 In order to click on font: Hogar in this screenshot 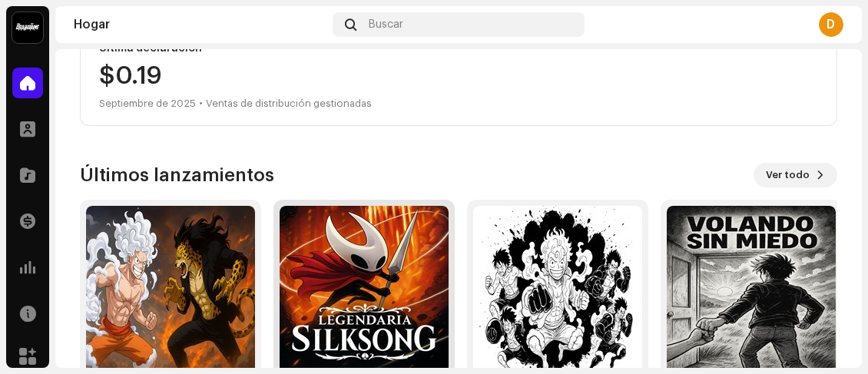, I will do `click(91, 24)`.